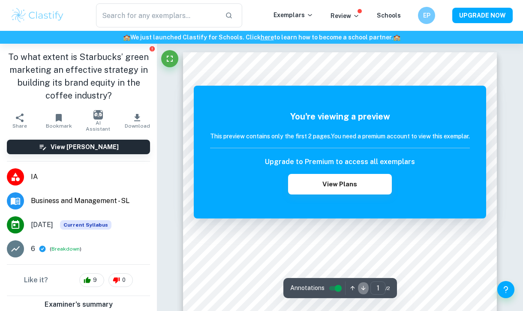 This screenshot has height=311, width=523. What do you see at coordinates (345, 16) in the screenshot?
I see `p: Review` at bounding box center [345, 16].